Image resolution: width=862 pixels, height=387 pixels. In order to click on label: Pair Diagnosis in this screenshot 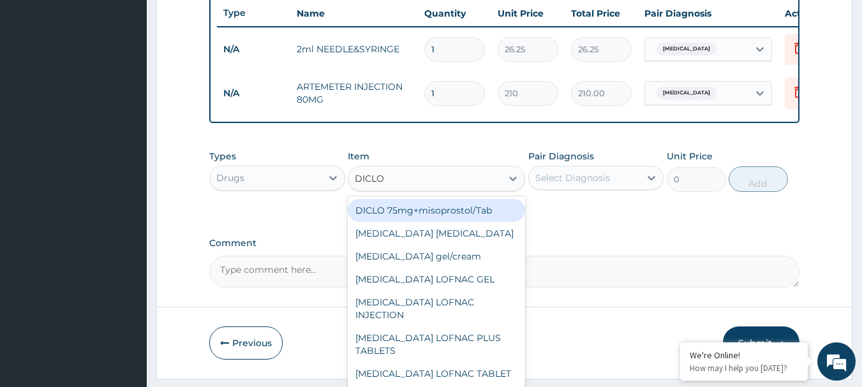, I will do `click(561, 156)`.